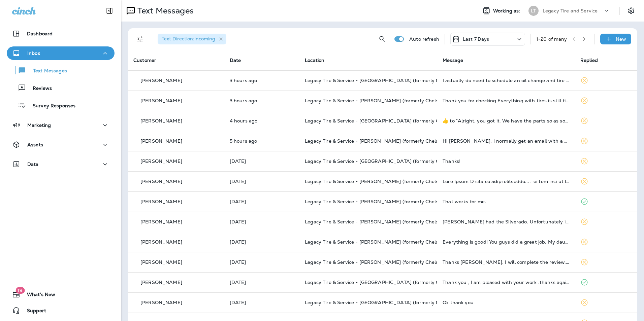 The image size is (644, 321). I want to click on p: Oct 11, 2025 05:33 PM, so click(262, 222).